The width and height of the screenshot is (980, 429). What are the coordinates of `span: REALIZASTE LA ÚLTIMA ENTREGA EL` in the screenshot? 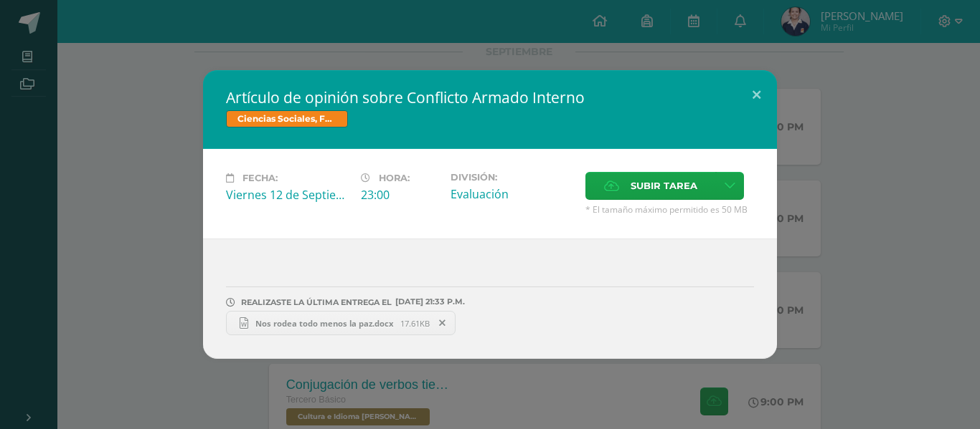 It's located at (316, 302).